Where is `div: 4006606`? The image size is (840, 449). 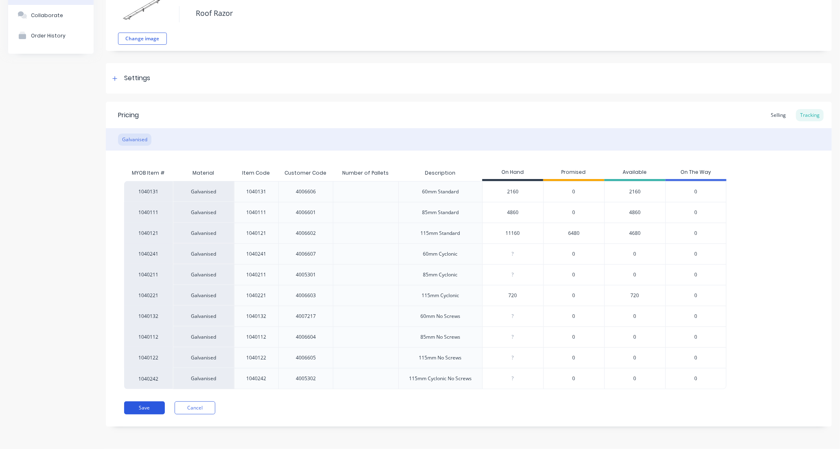
div: 4006606 is located at coordinates (306, 192).